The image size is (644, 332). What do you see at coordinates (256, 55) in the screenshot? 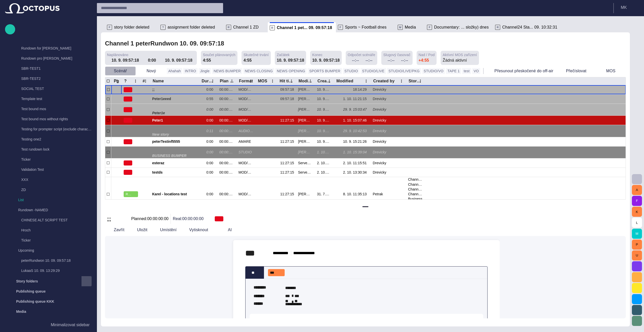
I see `span: Skutečné trvání` at bounding box center [256, 55].